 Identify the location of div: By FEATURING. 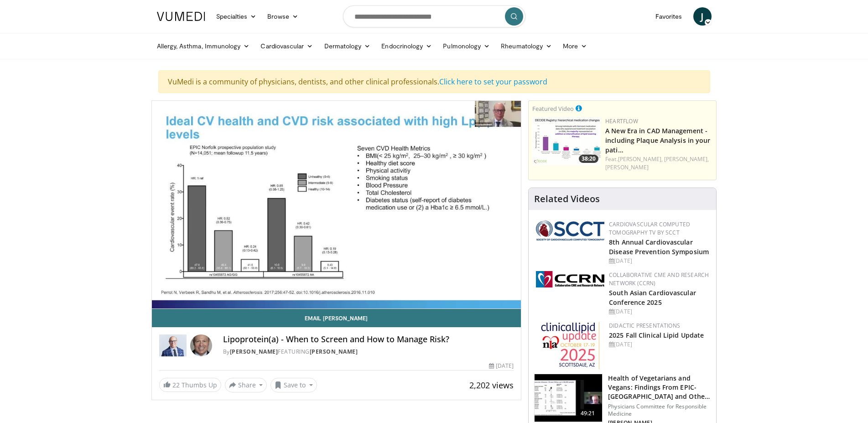
(369, 352).